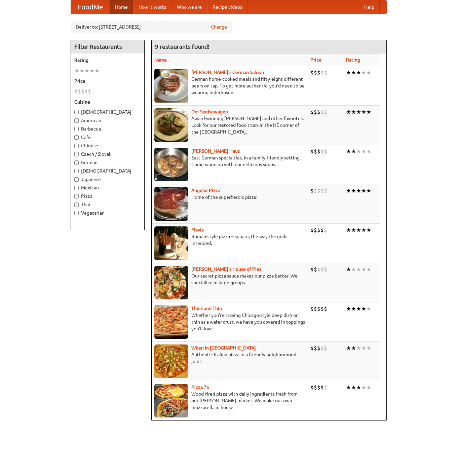 This screenshot has width=457, height=476. Describe the element at coordinates (108, 179) in the screenshot. I see `label: Japanese` at that location.